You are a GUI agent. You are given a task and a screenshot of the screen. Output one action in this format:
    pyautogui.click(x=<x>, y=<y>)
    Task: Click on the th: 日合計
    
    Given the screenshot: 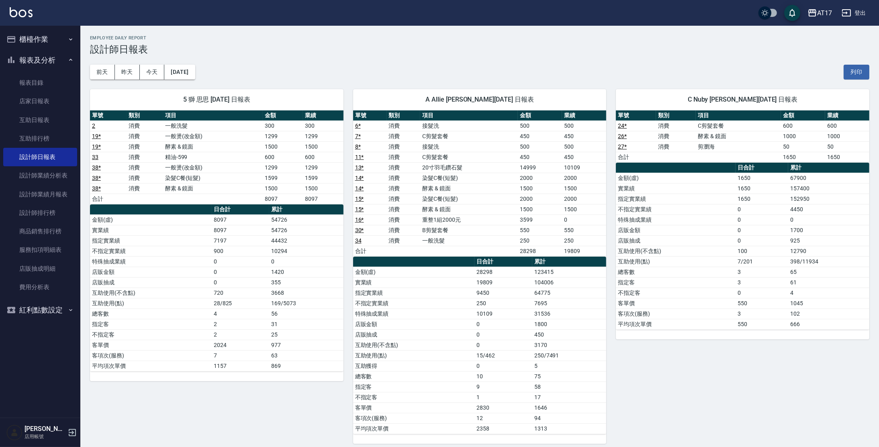 What is the action you would take?
    pyautogui.click(x=762, y=168)
    